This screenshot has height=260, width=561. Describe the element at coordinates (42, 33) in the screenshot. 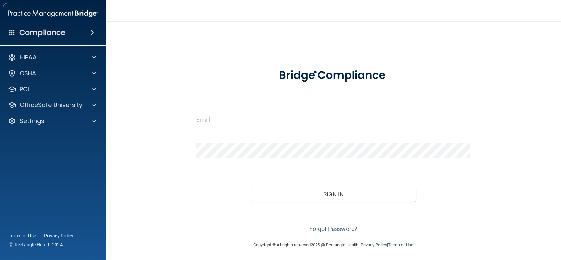

I see `h4: Compliance` at that location.